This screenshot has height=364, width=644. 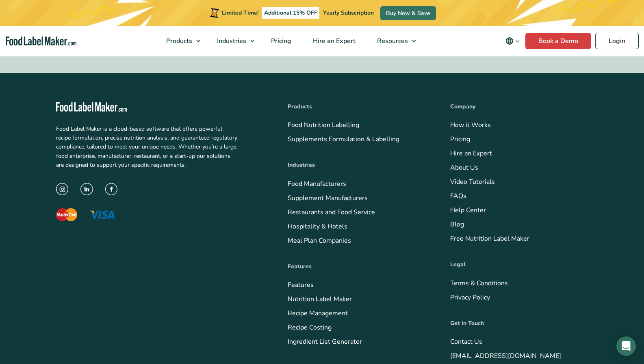 I want to click on img: LinkedIn Icon, so click(x=86, y=189).